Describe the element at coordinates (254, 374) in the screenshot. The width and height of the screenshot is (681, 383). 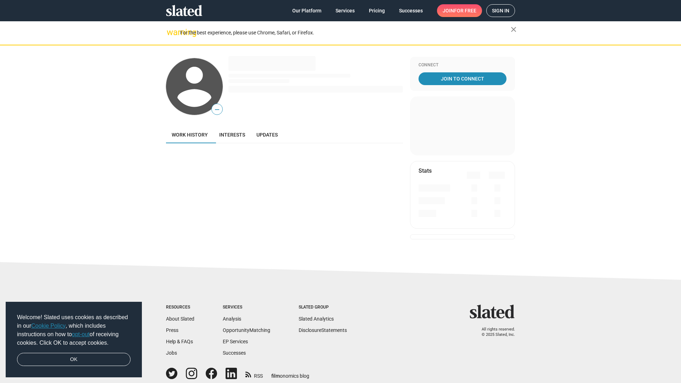
I see `a: RSS` at that location.